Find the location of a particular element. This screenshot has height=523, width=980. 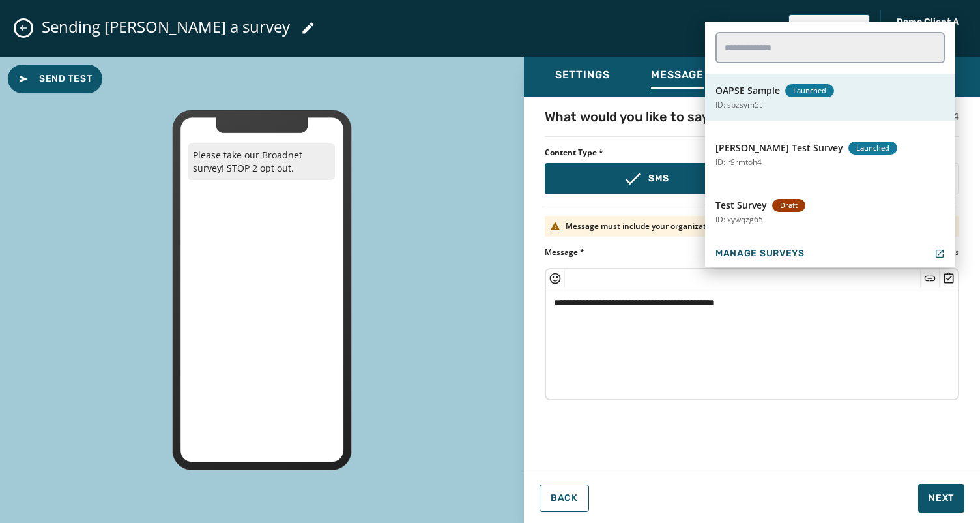

p: Please take our Broadnet survey! STOP 2 opt out. is located at coordinates (261, 161).